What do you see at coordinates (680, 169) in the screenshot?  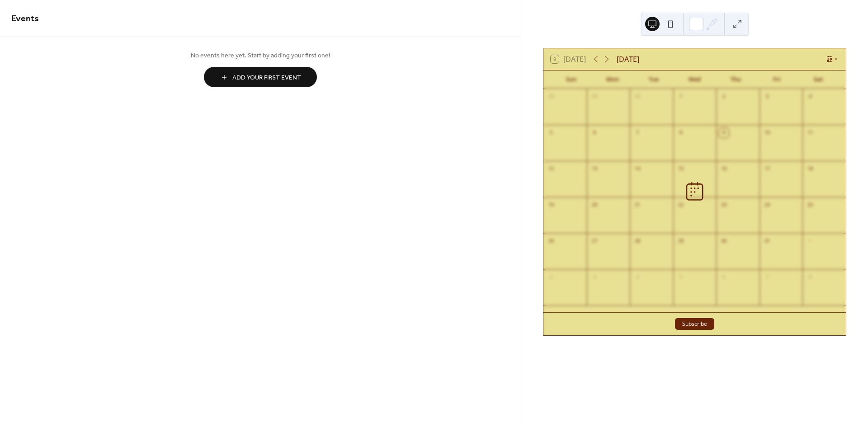 I see `div: 15` at bounding box center [680, 169].